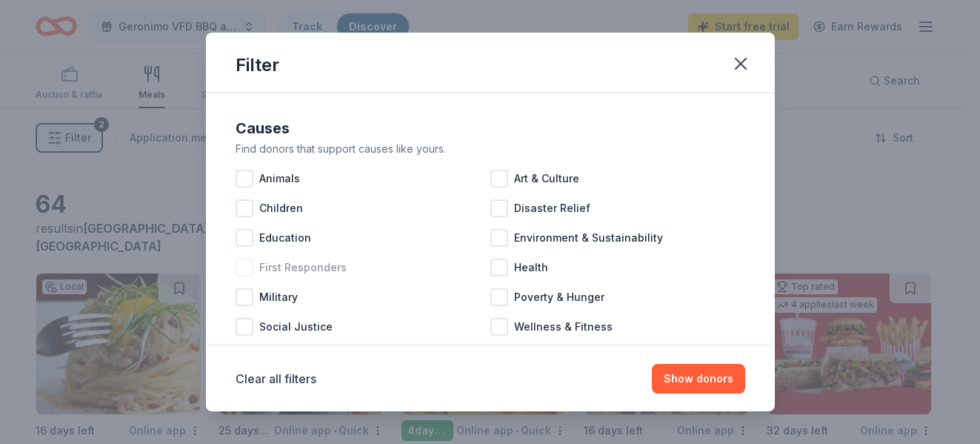 The image size is (980, 444). Describe the element at coordinates (559, 298) in the screenshot. I see `span: Poverty & Hunger` at that location.